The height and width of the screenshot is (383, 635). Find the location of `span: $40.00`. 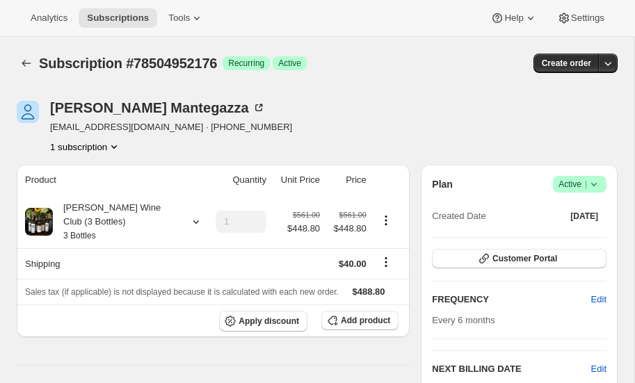

span: $40.00 is located at coordinates (352, 263).